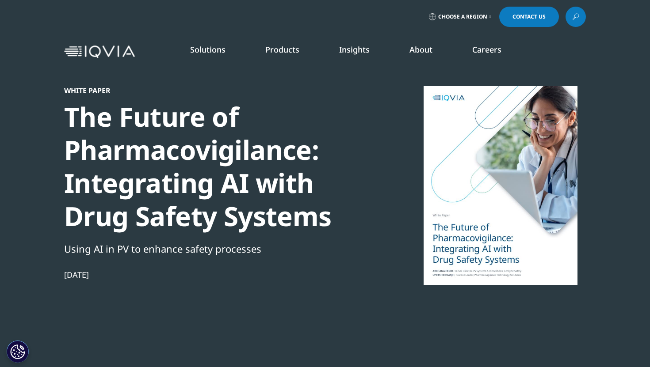  I want to click on a: Careers, so click(487, 50).